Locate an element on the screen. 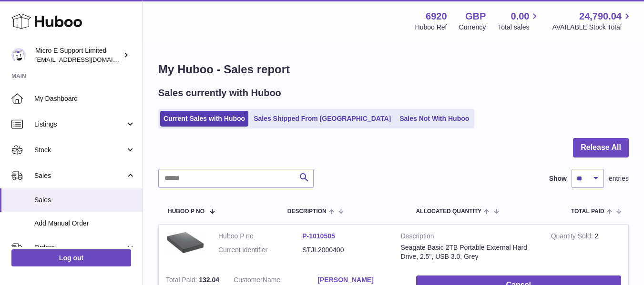 This screenshot has height=285, width=644. span: ALLOCATED Quantity is located at coordinates (449, 212).